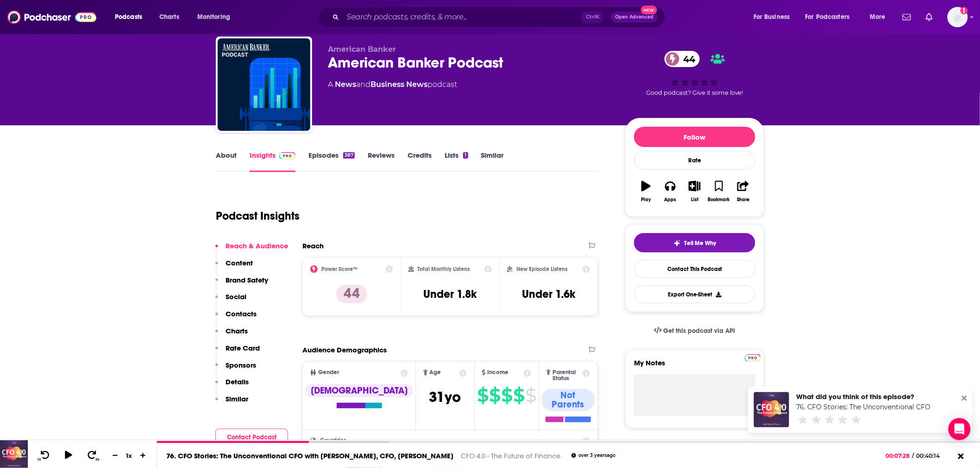  What do you see at coordinates (232, 386) in the screenshot?
I see `button: Details` at bounding box center [232, 386].